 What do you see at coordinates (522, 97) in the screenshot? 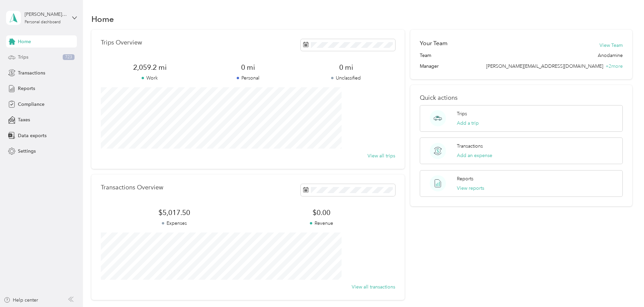
I see `p: Quick actions` at bounding box center [522, 97].